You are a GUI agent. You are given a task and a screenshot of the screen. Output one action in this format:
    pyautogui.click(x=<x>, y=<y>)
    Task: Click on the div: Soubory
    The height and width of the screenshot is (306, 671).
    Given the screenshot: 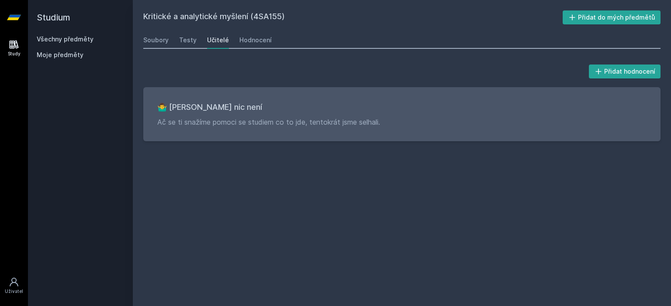 What is the action you would take?
    pyautogui.click(x=156, y=40)
    